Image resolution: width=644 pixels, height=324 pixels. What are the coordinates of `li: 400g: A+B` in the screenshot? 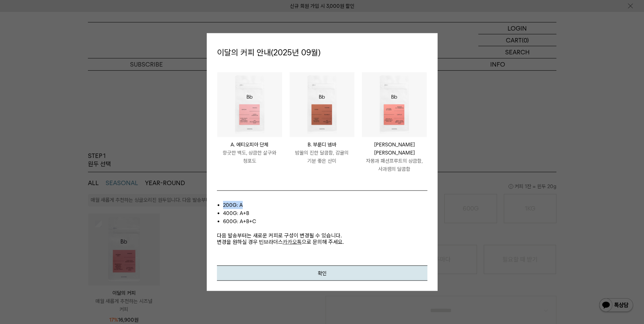 It's located at (325, 213).